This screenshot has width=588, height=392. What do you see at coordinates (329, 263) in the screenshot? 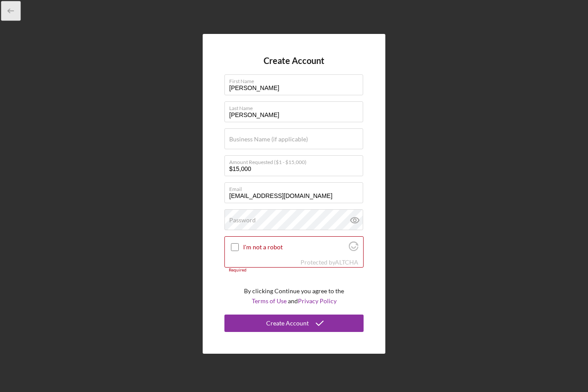
I see `div: Protected by` at bounding box center [329, 263].